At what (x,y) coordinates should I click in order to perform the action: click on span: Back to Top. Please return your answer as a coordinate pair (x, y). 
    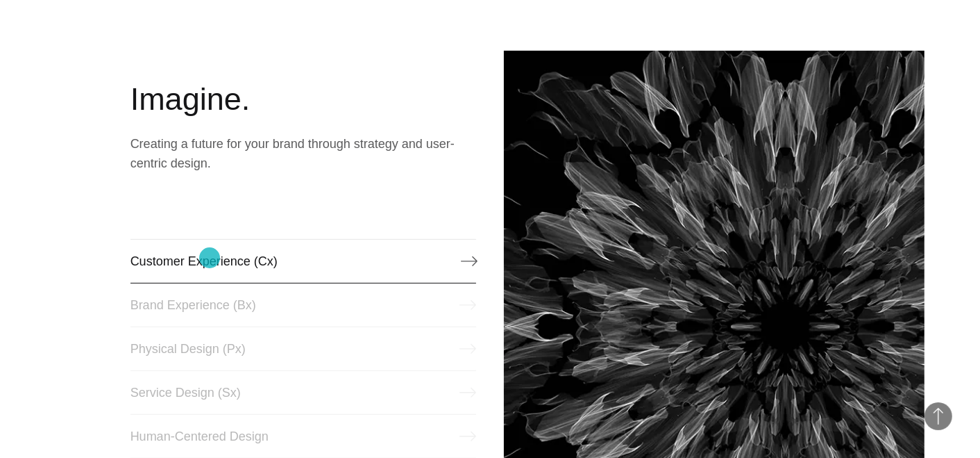
    Looking at the image, I should click on (938, 415).